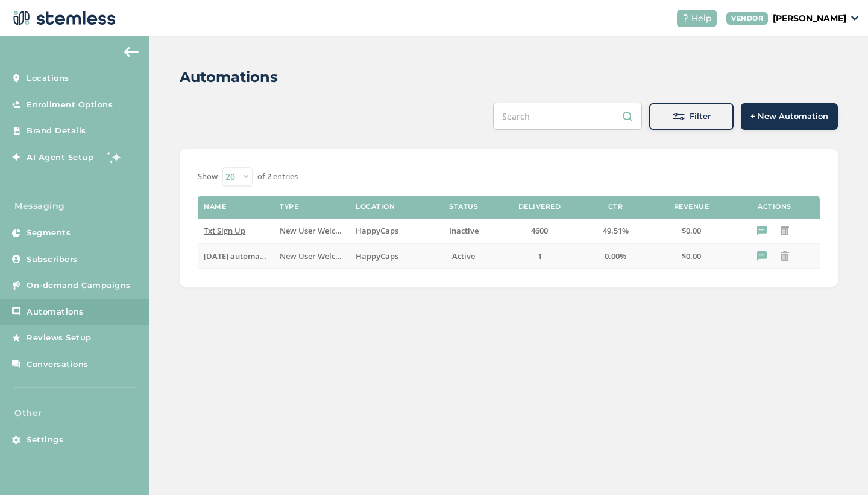  I want to click on span: Reviews Setup, so click(59, 338).